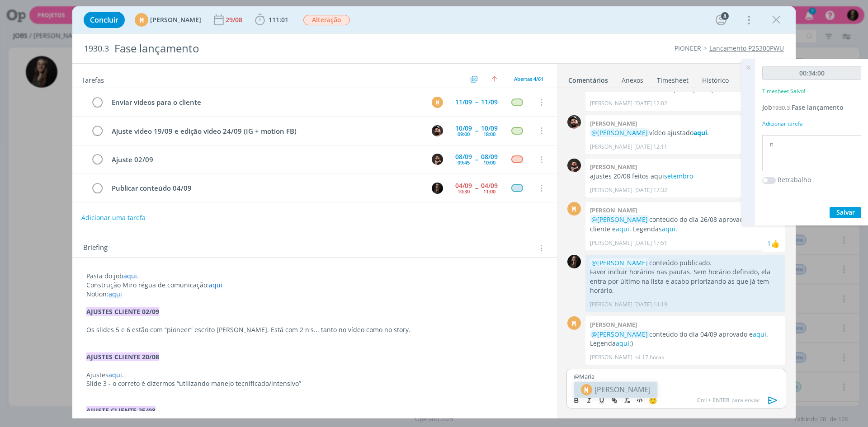  What do you see at coordinates (528, 78) in the screenshot?
I see `span: Abertas 4/61` at bounding box center [528, 78].